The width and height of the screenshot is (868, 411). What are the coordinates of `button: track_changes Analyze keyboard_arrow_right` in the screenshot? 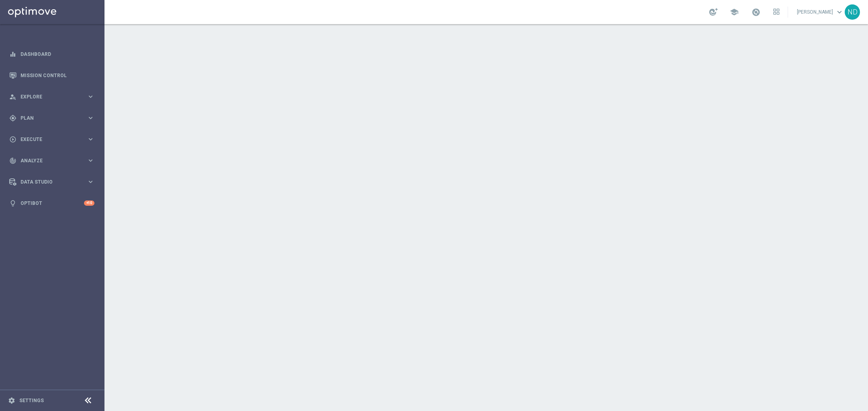 It's located at (52, 161).